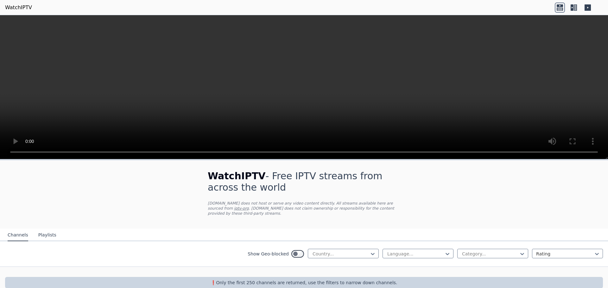 Image resolution: width=608 pixels, height=288 pixels. Describe the element at coordinates (241, 209) in the screenshot. I see `a: iptv-org` at that location.